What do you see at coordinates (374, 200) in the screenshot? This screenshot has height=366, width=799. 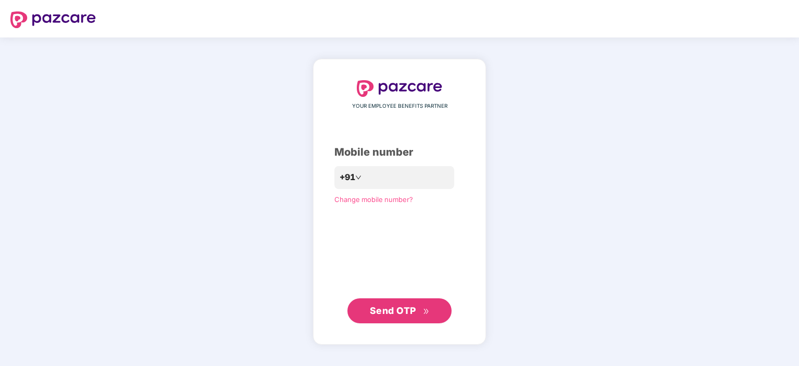 I see `span: Change mobile number?` at bounding box center [374, 200].